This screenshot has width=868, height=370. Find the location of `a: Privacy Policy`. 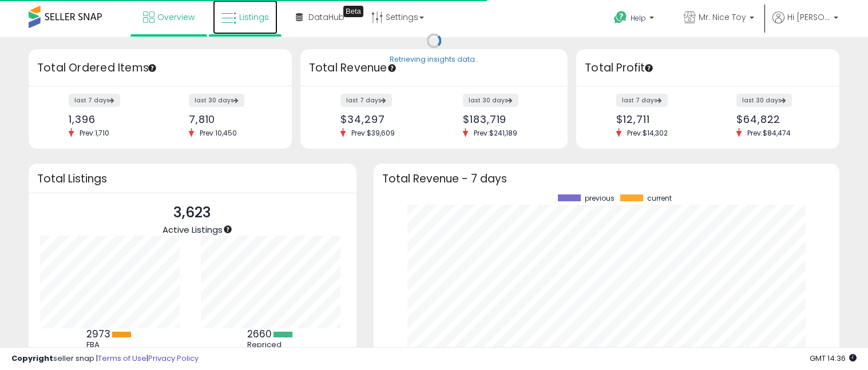

a: Privacy Policy is located at coordinates (173, 358).